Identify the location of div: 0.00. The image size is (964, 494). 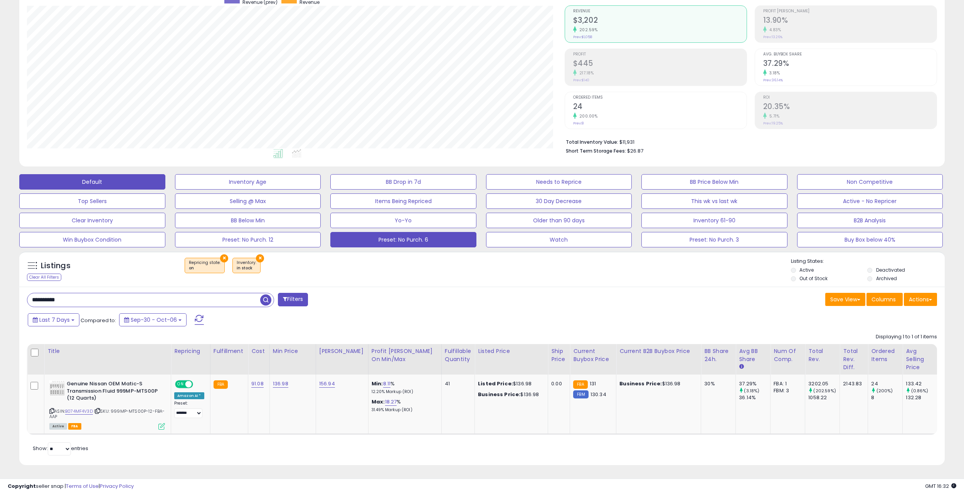
(557, 384).